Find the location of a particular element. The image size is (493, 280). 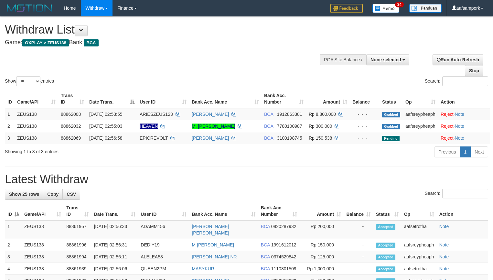

span: Copy 1991612012 to clipboard is located at coordinates (284, 245).